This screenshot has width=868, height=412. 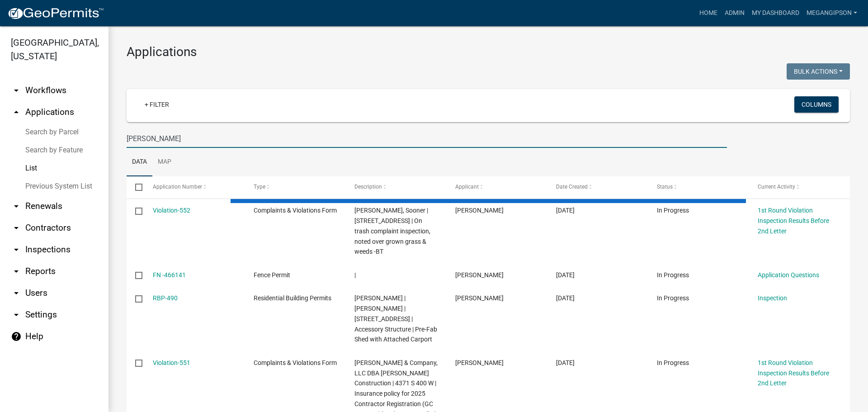 I want to click on span: Status, so click(x=665, y=187).